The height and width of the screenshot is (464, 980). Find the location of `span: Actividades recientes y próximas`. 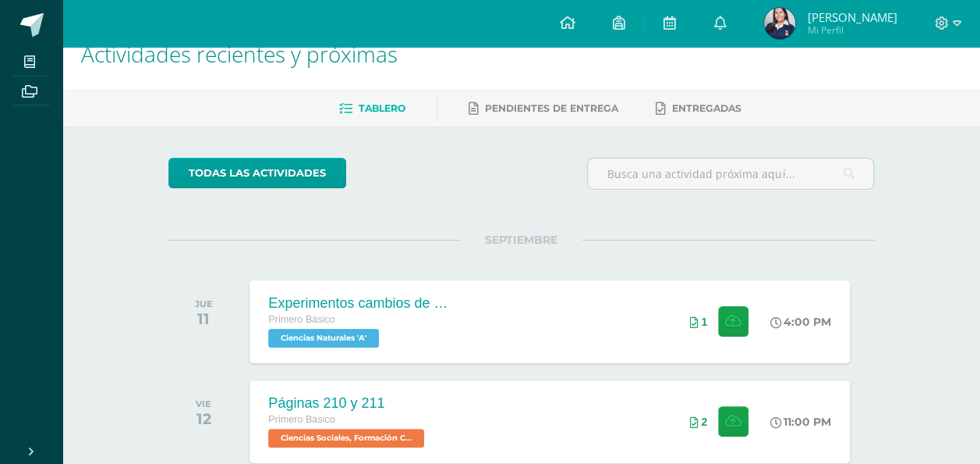

span: Actividades recientes y próximas is located at coordinates (239, 54).